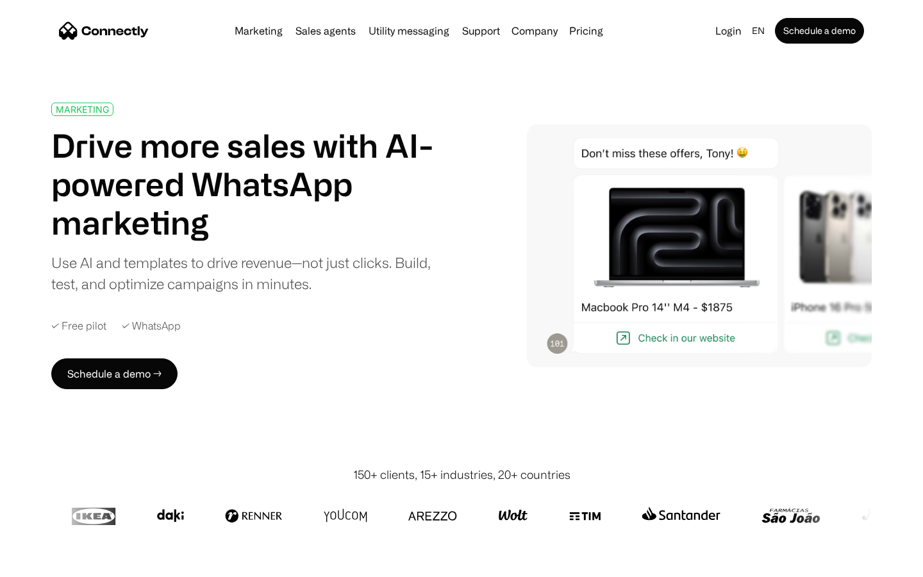  What do you see at coordinates (481, 31) in the screenshot?
I see `a: Support` at bounding box center [481, 31].